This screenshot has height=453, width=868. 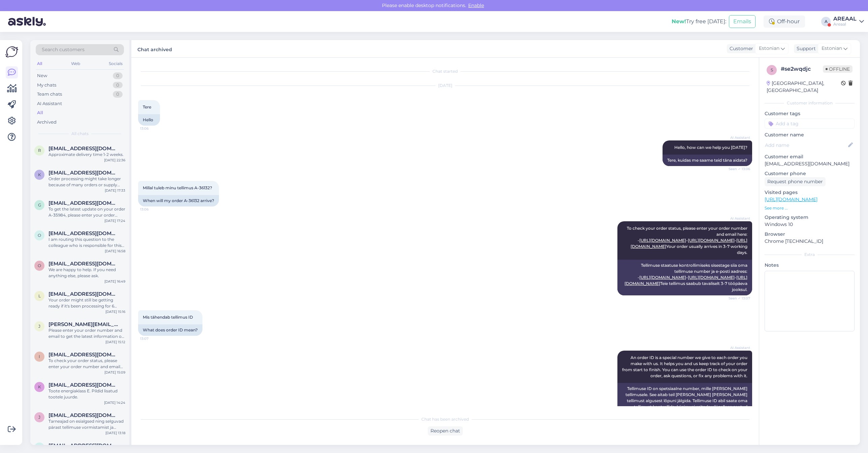 What do you see at coordinates (445, 430) in the screenshot?
I see `div: Reopen chat` at bounding box center [445, 430].